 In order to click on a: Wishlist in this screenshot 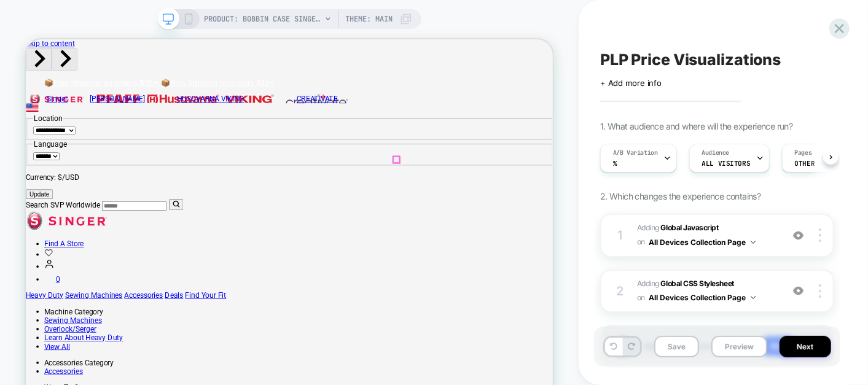, I will do `click(30, 287)`.